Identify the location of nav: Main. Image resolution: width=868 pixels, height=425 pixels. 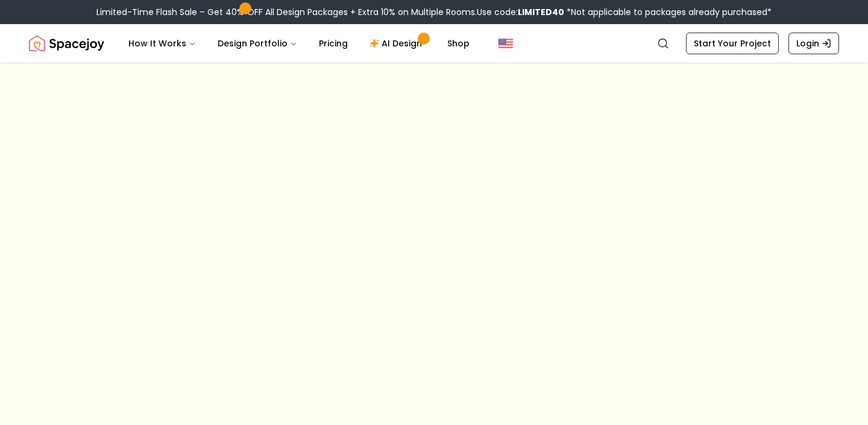
(299, 43).